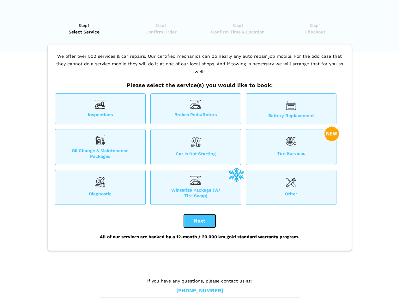  What do you see at coordinates (195, 115) in the screenshot?
I see `span: Brakes Pads/Rotors` at bounding box center [195, 115].